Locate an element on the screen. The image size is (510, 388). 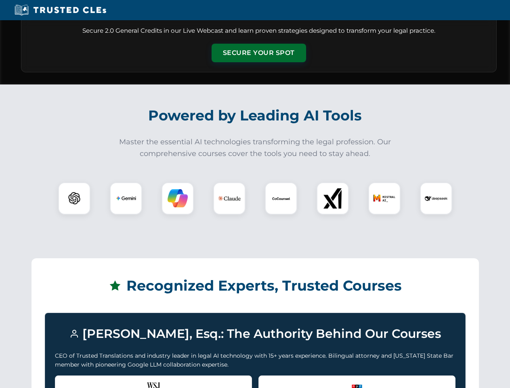
div: ChatGPT is located at coordinates (74, 198).